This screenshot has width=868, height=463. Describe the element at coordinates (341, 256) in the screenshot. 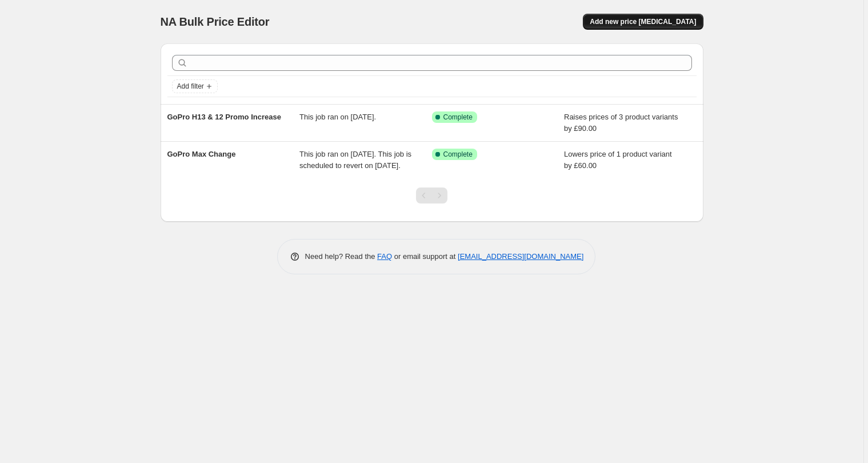

I see `span: Need help? Read the` at that location.